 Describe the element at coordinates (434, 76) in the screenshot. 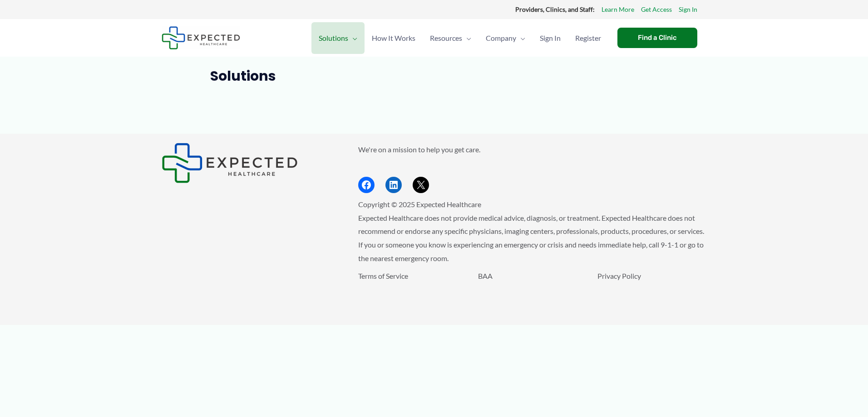

I see `h1: Solutions` at that location.